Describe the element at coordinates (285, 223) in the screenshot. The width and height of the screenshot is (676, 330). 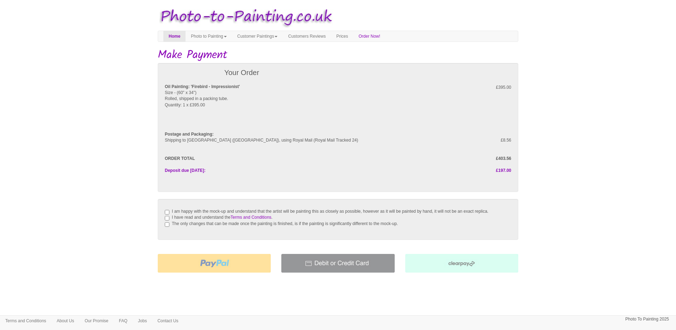
I see `label: The only changes that can be made once the painting is finished, is if the painting is significan...` at that location.